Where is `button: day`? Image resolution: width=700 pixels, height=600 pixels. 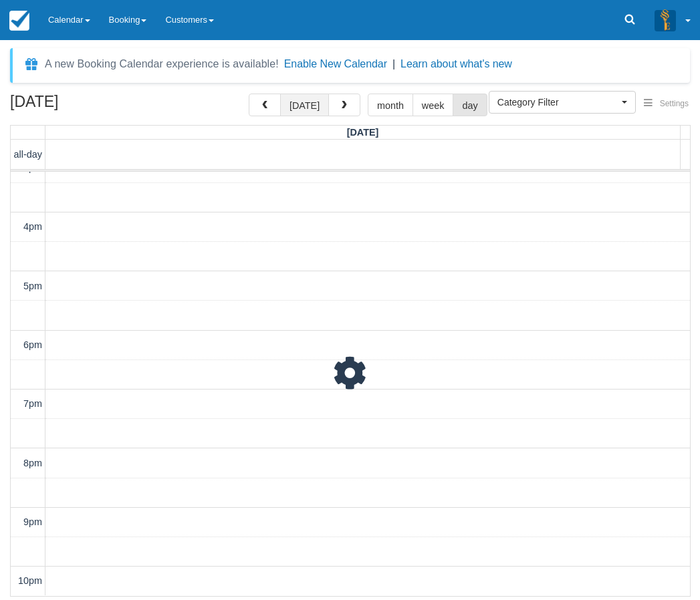
button: day is located at coordinates (470, 105).